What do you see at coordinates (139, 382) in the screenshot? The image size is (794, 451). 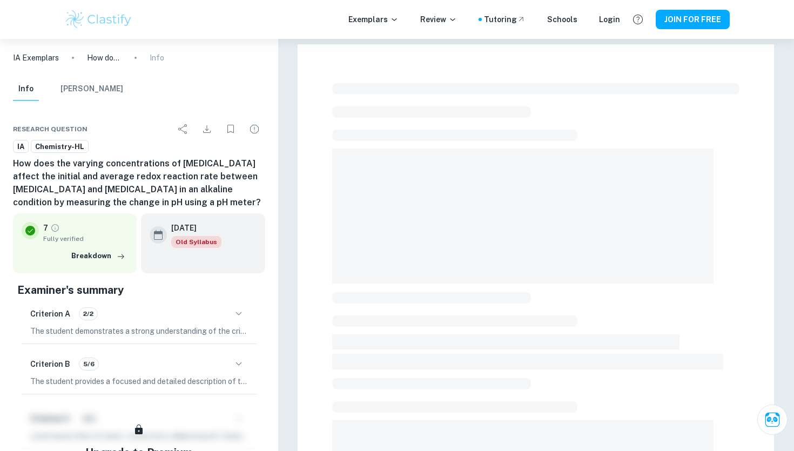 I see `p: The student provides a focused and detailed description of the main topic in the body of the Intr...` at bounding box center [139, 382].